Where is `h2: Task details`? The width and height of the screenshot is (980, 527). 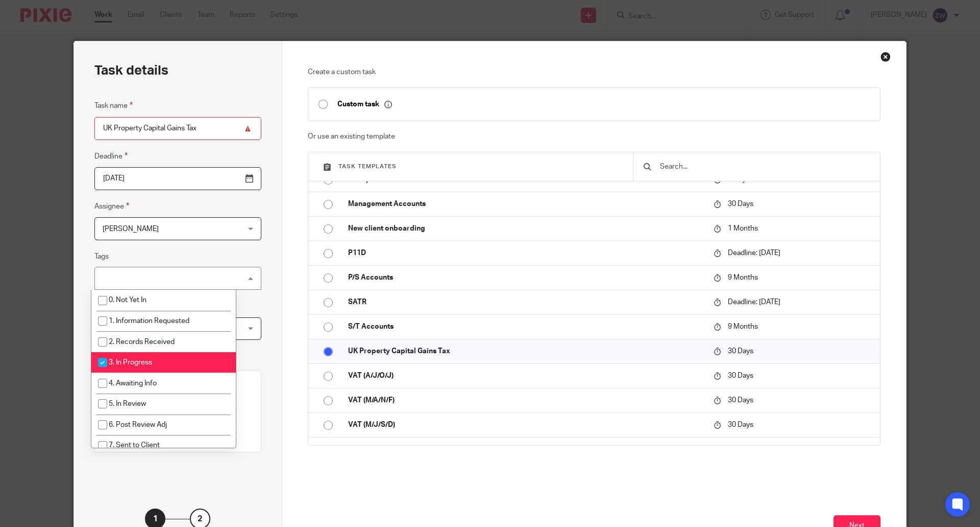
h2: Task details is located at coordinates (131, 71).